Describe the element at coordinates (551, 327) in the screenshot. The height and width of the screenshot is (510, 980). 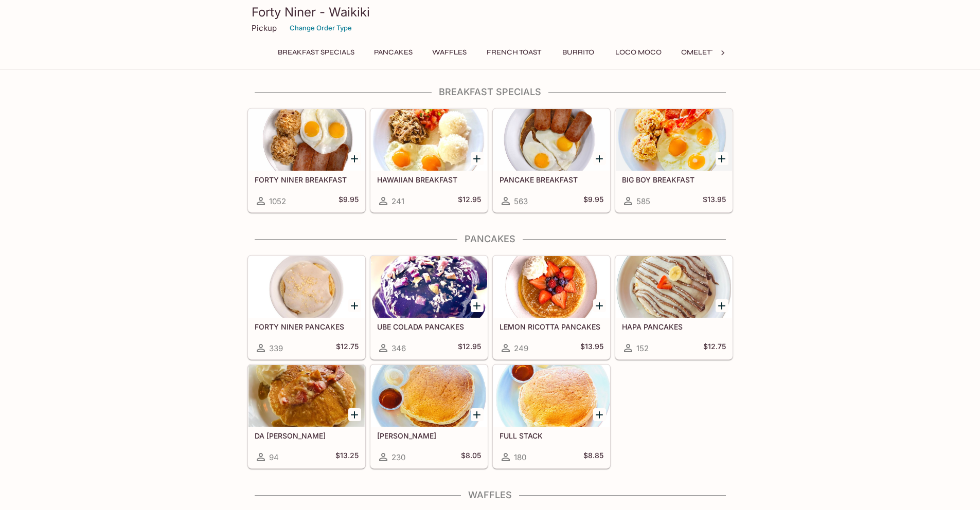
I see `h5: LEMON RICOTTA PANCAKES` at that location.